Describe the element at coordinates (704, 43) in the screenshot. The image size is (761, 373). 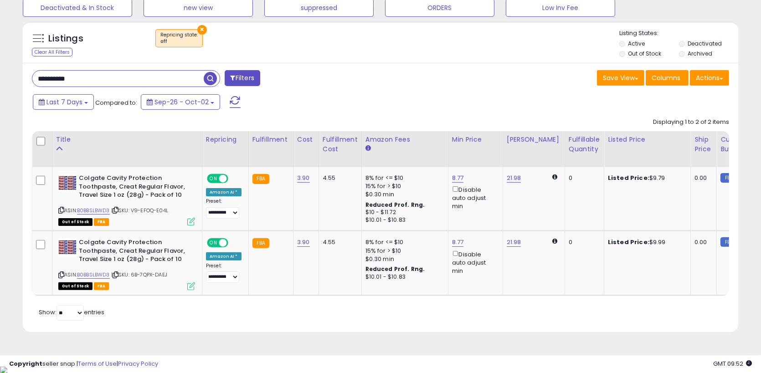
I see `label: Deactivated` at that location.